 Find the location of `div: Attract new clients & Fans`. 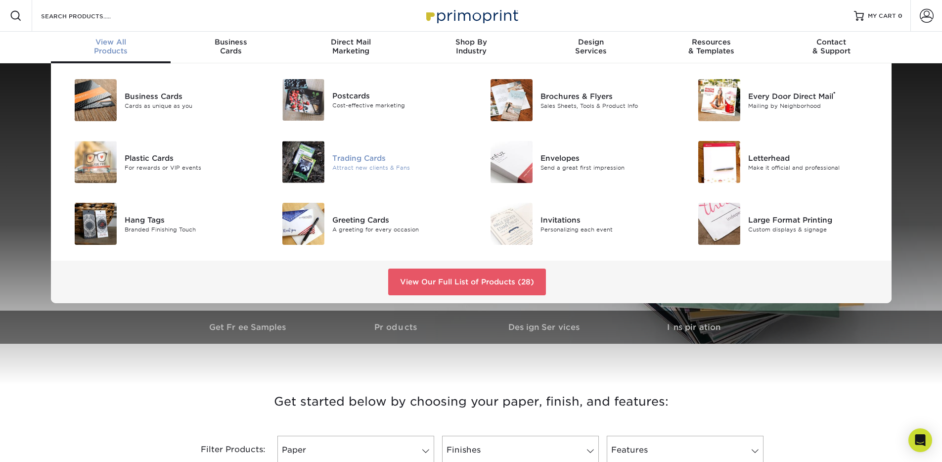

div: Attract new clients & Fans is located at coordinates (398, 167).